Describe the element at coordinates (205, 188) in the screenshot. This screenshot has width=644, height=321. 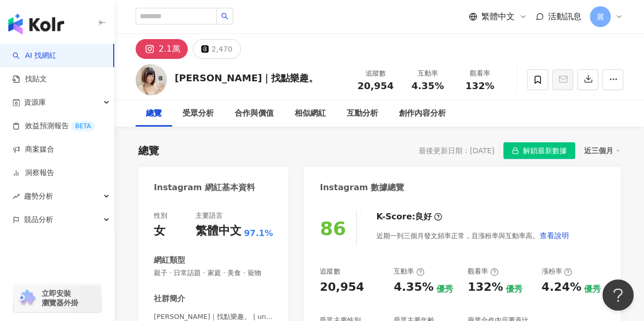
I see `div: Instagram 網紅基本資料` at that location.